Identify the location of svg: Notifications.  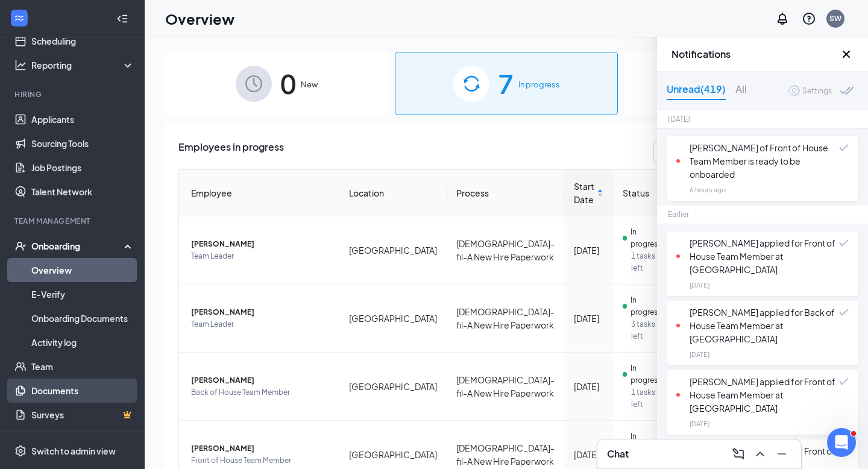
(782, 19).